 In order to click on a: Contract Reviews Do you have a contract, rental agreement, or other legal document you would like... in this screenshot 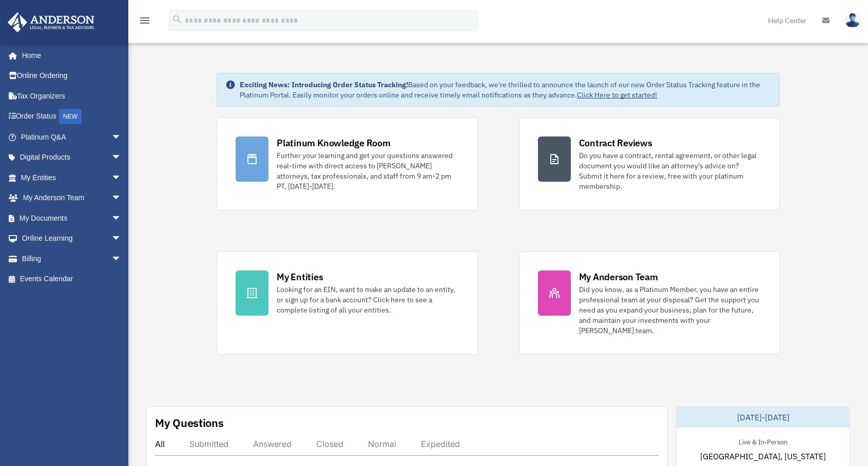, I will do `click(649, 163)`.